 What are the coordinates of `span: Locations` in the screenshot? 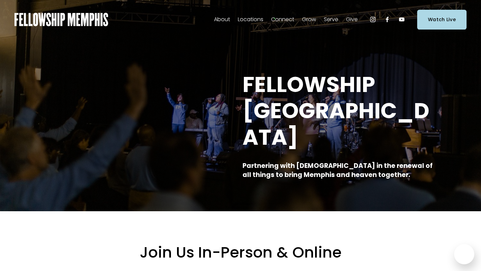 It's located at (250, 19).